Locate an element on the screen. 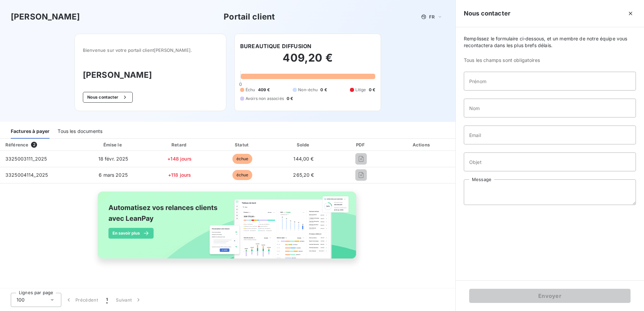 Image resolution: width=644 pixels, height=311 pixels. div: Référence is located at coordinates (17, 145).